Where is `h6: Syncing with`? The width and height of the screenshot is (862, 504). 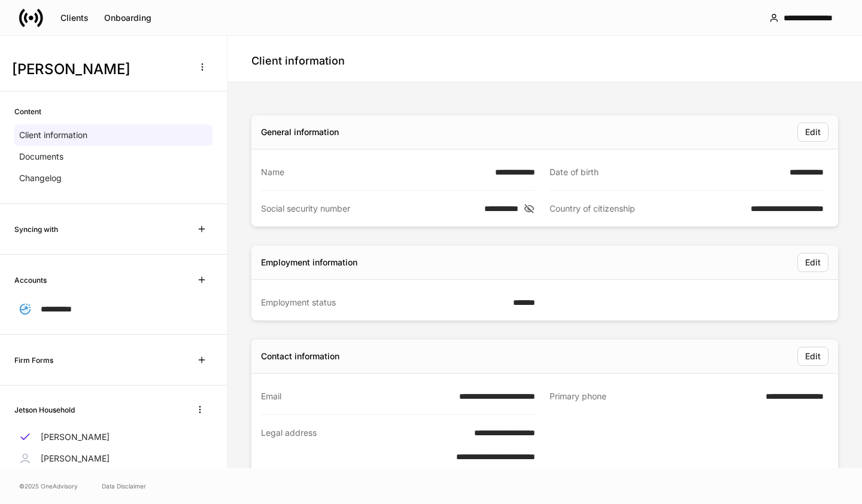
h6: Syncing with is located at coordinates (35, 229).